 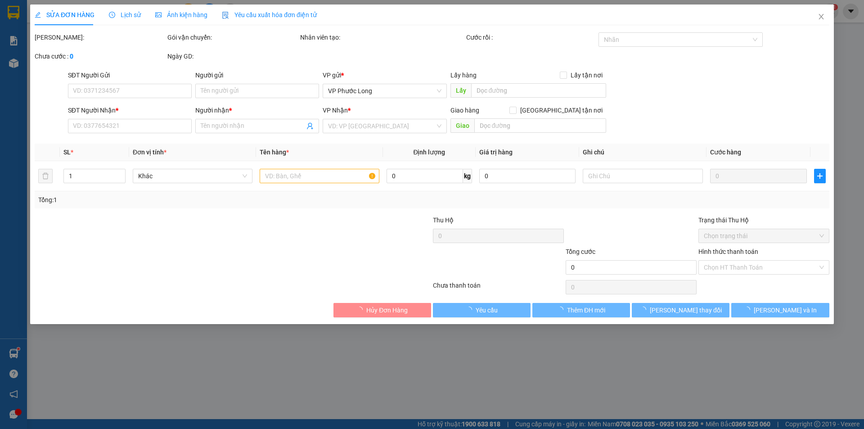 I want to click on span: Lấy hàng, so click(x=464, y=75).